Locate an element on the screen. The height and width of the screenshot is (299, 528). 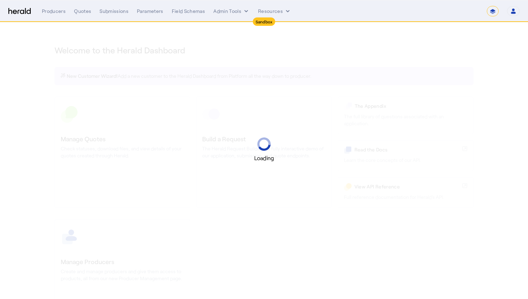
img: Herald Logo is located at coordinates (20, 11).